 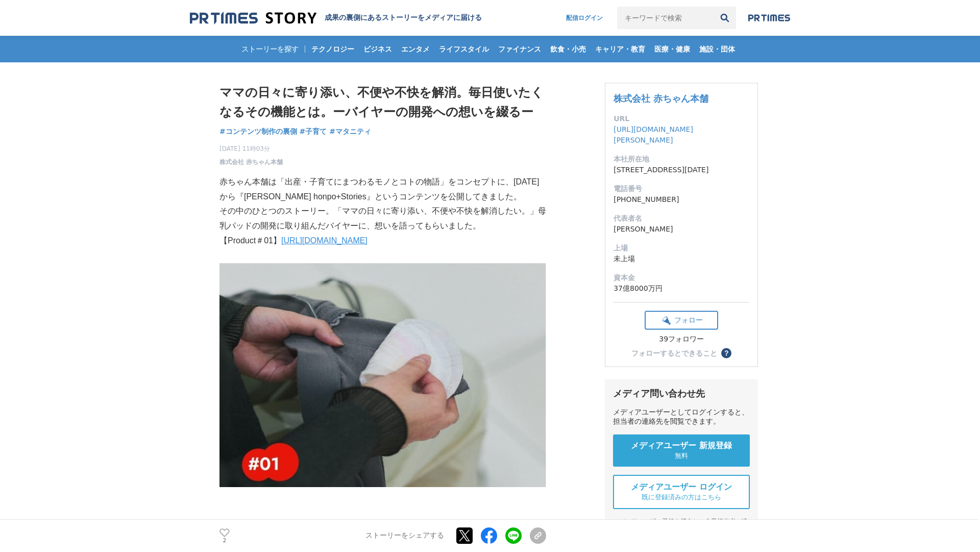 What do you see at coordinates (383, 241) in the screenshot?
I see `p: 【Product＃01】` at bounding box center [383, 241].